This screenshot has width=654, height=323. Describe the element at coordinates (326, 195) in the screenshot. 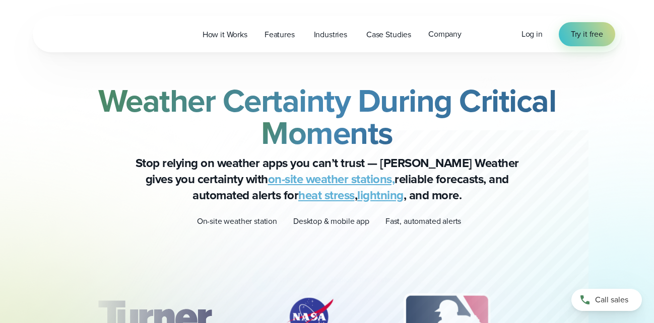

I see `a: heat stress` at that location.